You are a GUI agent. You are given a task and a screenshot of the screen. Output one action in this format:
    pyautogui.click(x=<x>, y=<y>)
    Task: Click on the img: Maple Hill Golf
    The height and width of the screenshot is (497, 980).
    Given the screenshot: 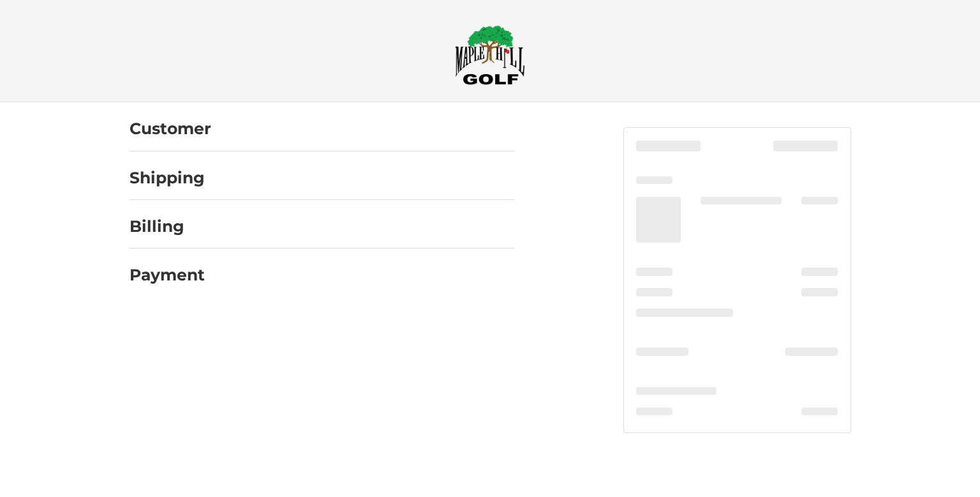 What is the action you would take?
    pyautogui.click(x=490, y=55)
    